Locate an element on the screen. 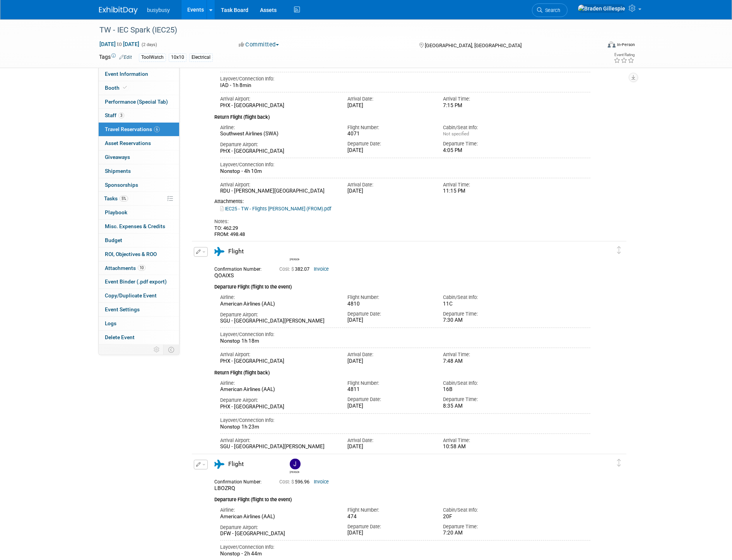 Image resolution: width=732 pixels, height=560 pixels. div: Nonstop - 4h 10m is located at coordinates (405, 172).